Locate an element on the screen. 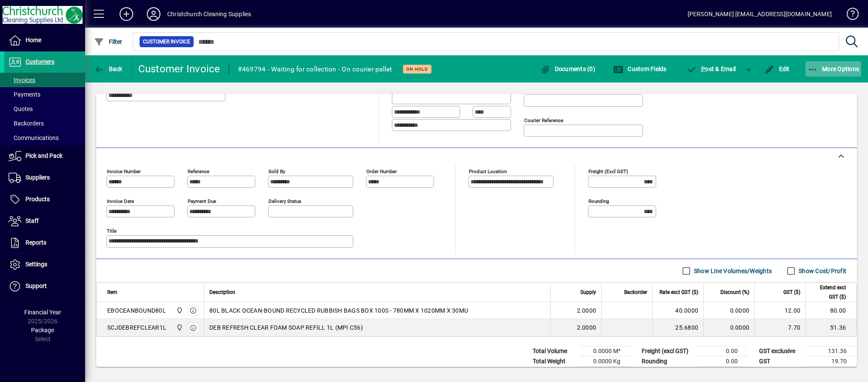 The height and width of the screenshot is (382, 868). a: Staff is located at coordinates (45, 221).